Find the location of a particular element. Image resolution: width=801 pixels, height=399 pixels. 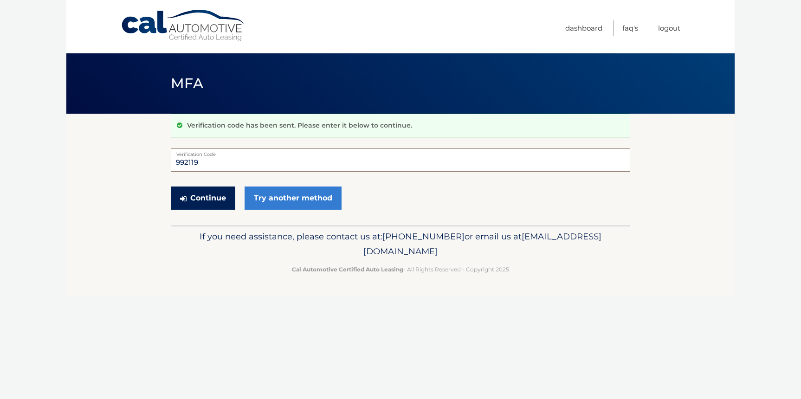

span: MFA is located at coordinates (187, 83).